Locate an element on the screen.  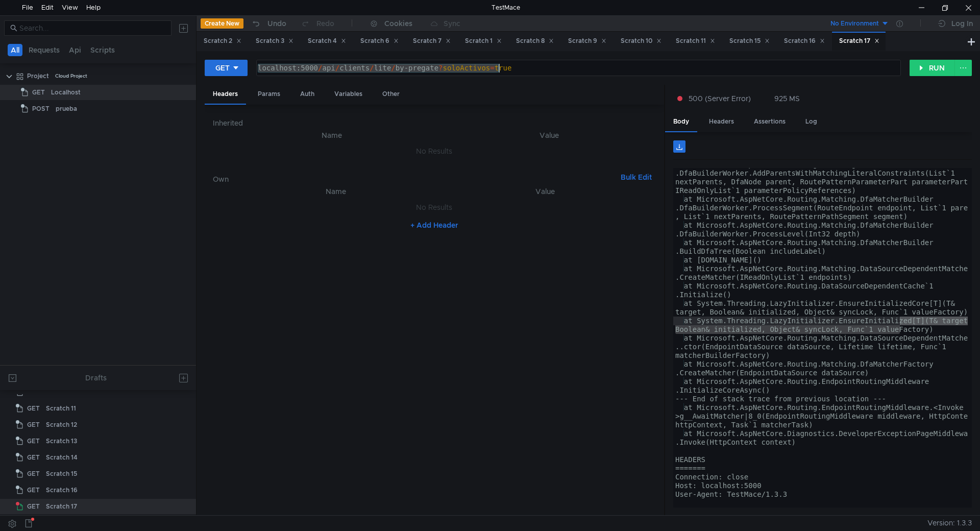
div: prueba is located at coordinates (66, 109).